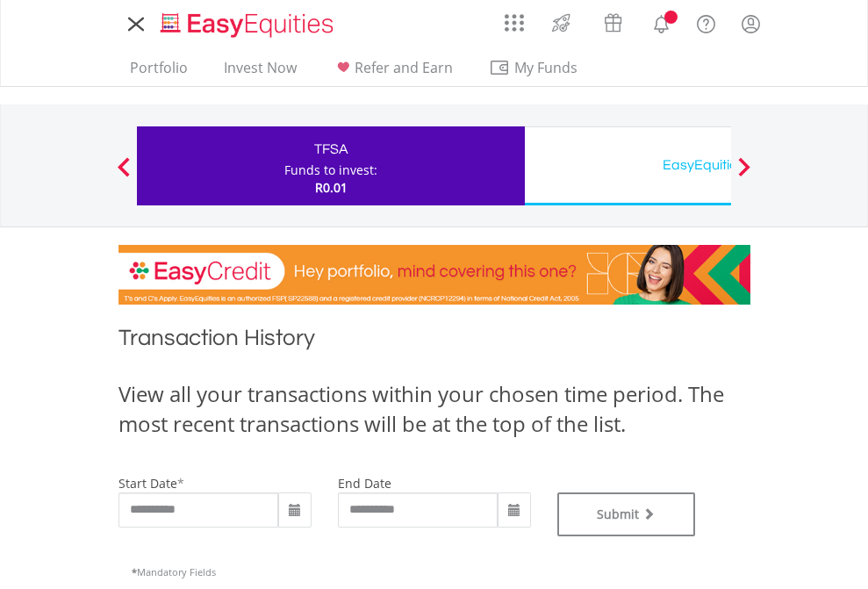 The image size is (868, 589). I want to click on img: grid-menu-icon.svg, so click(514, 22).